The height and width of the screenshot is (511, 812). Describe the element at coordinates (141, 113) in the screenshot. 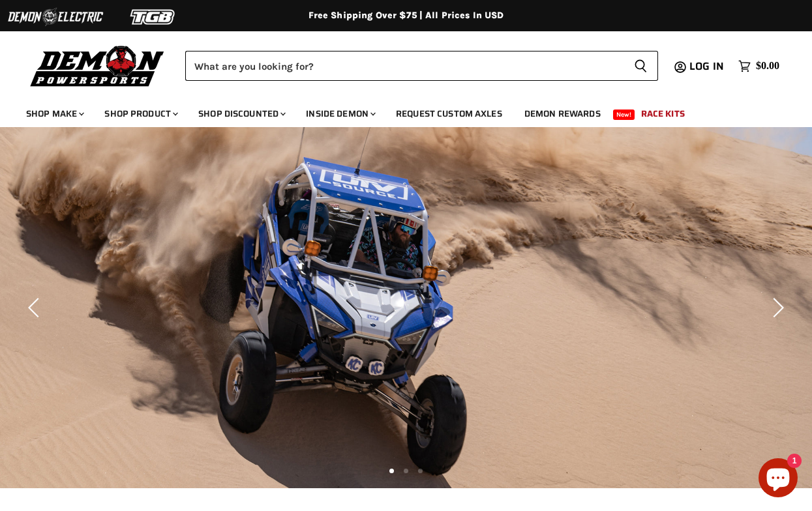

I see `a: Shop Product` at that location.